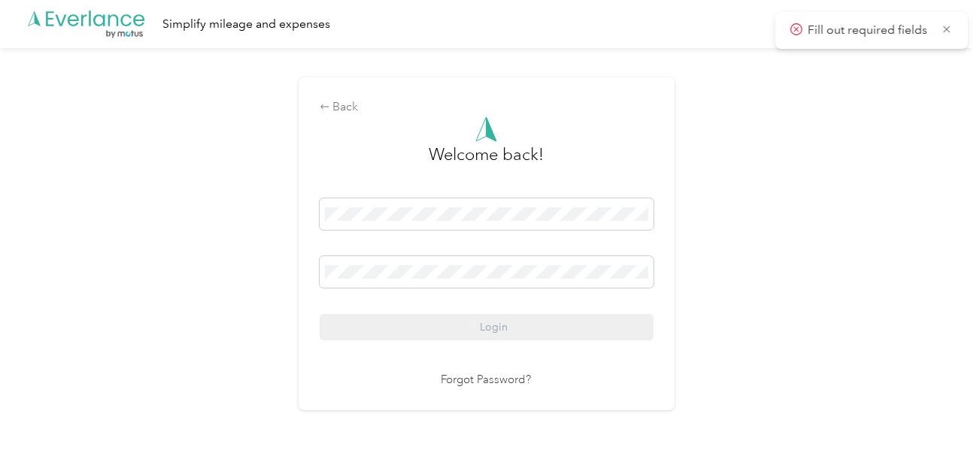 This screenshot has width=980, height=459. Describe the element at coordinates (486, 162) in the screenshot. I see `h3: greeting` at that location.